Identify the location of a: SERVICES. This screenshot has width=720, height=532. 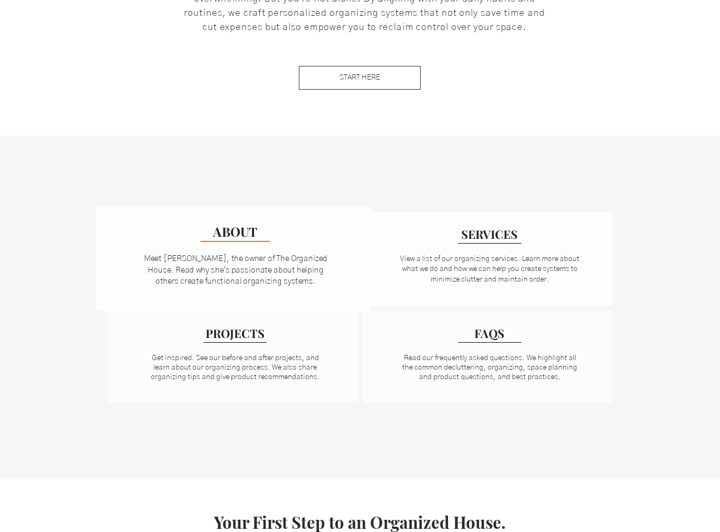
(489, 234).